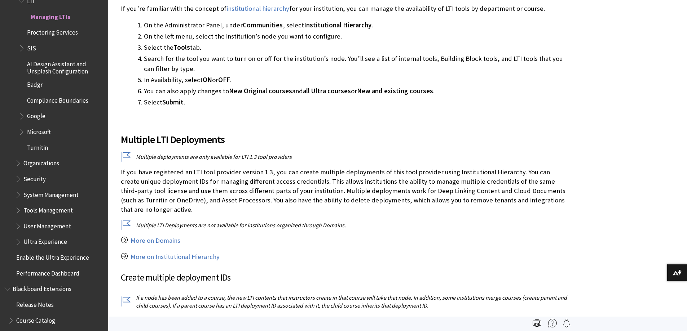 The width and height of the screenshot is (687, 331). Describe the element at coordinates (65, 66) in the screenshot. I see `span: AI Design Assistant and Unsplash Configuration` at that location.